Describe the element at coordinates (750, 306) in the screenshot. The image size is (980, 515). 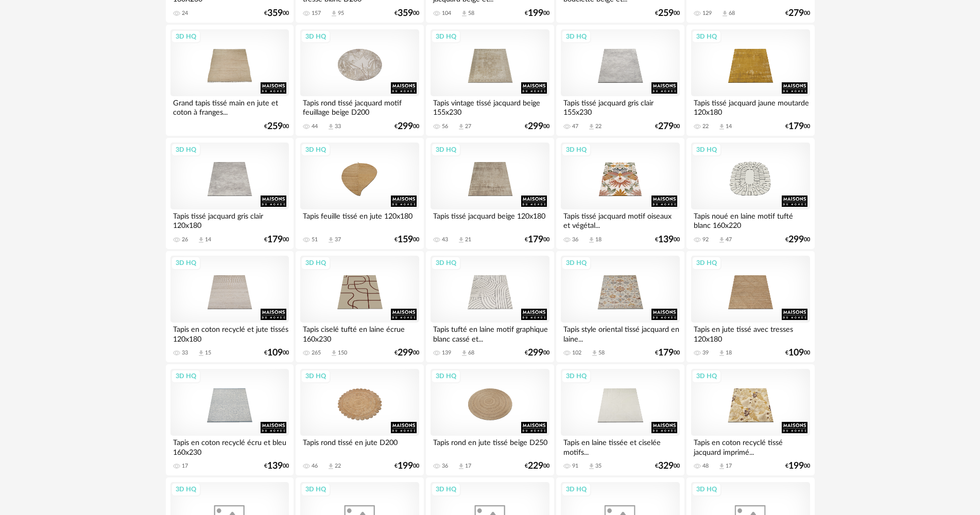
I see `a: 3D HQ Tapis en jute tissé avec tresses 120x180 39 Download icon 18 €10900` at that location.